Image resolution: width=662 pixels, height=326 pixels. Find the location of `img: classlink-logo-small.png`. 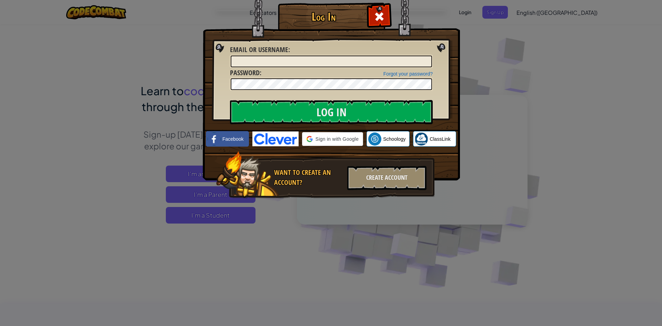

img: classlink-logo-small.png is located at coordinates (421, 139).